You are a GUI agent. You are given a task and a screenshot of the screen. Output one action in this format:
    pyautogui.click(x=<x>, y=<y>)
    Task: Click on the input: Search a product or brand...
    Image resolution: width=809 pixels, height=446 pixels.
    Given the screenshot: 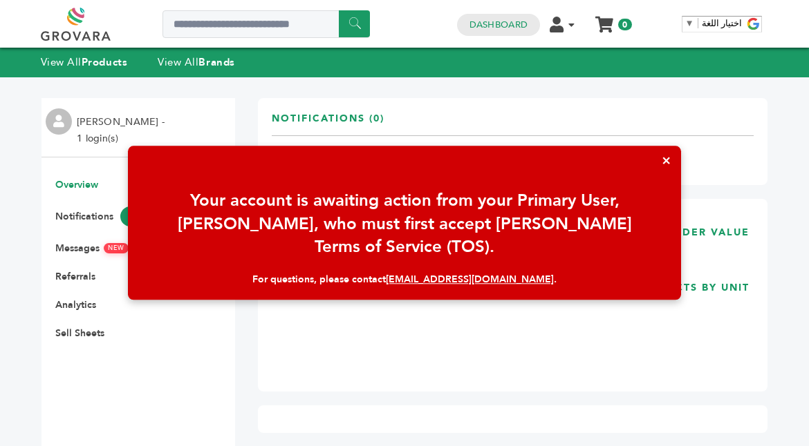 What is the action you would take?
    pyautogui.click(x=266, y=24)
    